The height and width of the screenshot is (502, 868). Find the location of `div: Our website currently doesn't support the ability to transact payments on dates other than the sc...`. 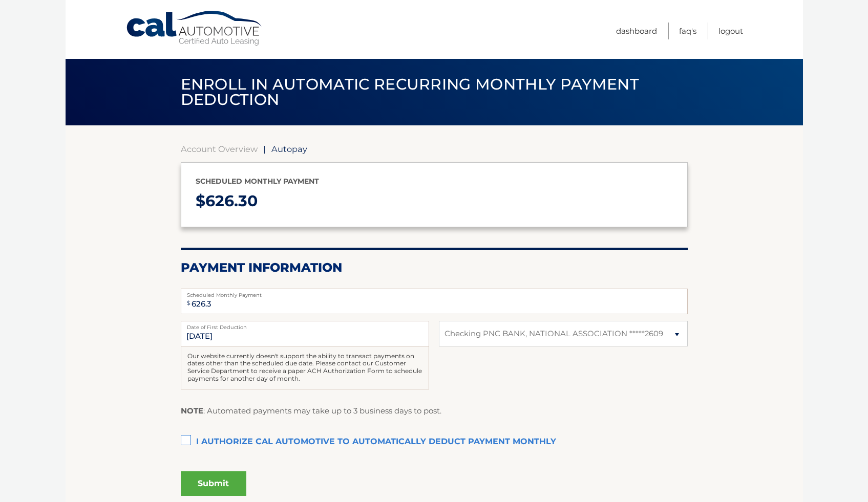

div: Our website currently doesn't support the ability to transact payments on dates other than the sc... is located at coordinates (304, 368).